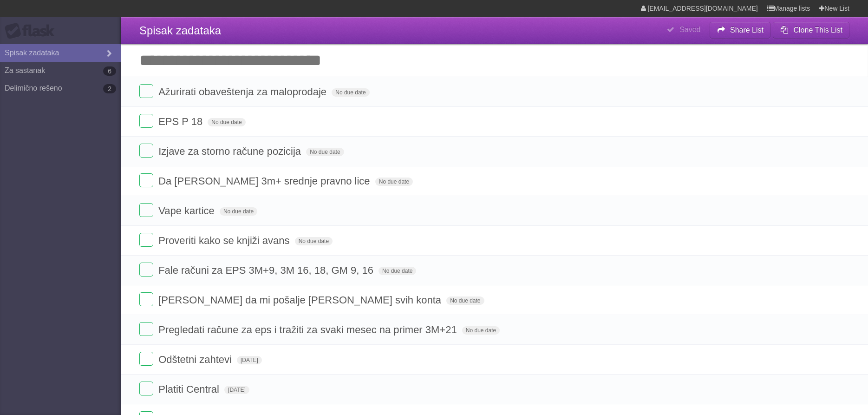 The image size is (868, 415). I want to click on b: 6, so click(110, 71).